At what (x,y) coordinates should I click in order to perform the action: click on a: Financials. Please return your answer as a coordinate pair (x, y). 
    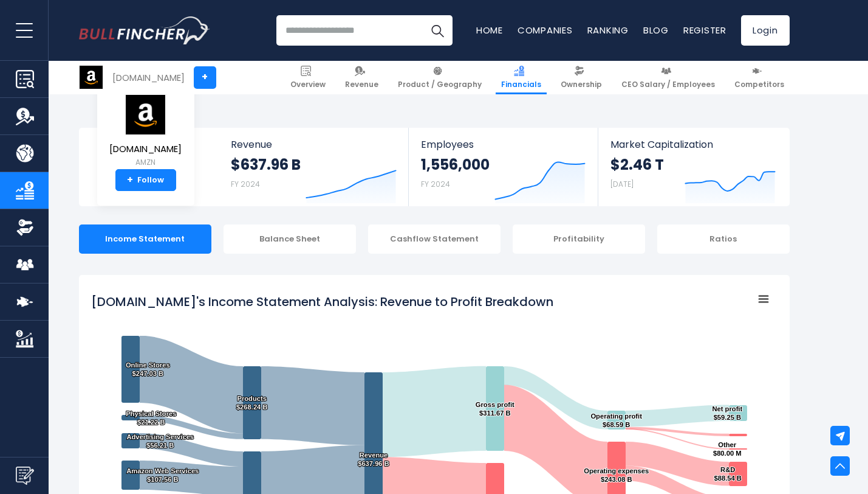
    Looking at the image, I should click on (521, 77).